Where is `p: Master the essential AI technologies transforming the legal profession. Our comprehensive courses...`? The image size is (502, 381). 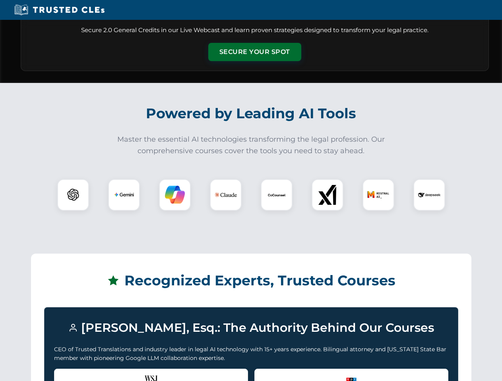 p: Master the essential AI technologies transforming the legal profession. Our comprehensive courses... is located at coordinates (251, 145).